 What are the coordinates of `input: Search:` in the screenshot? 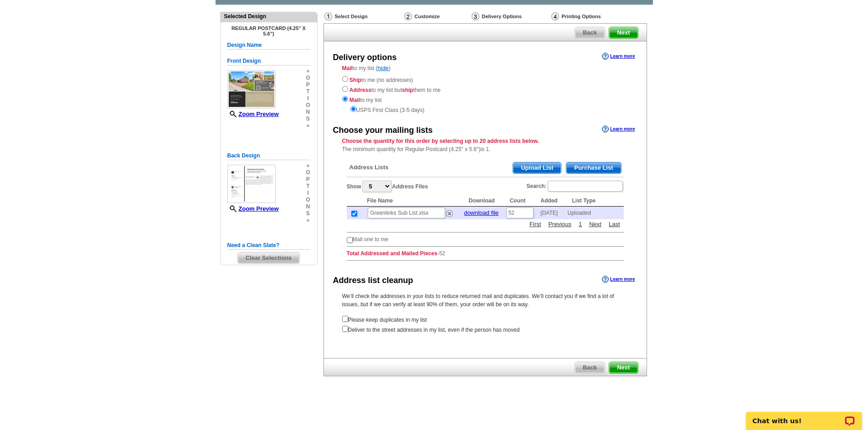 It's located at (585, 186).